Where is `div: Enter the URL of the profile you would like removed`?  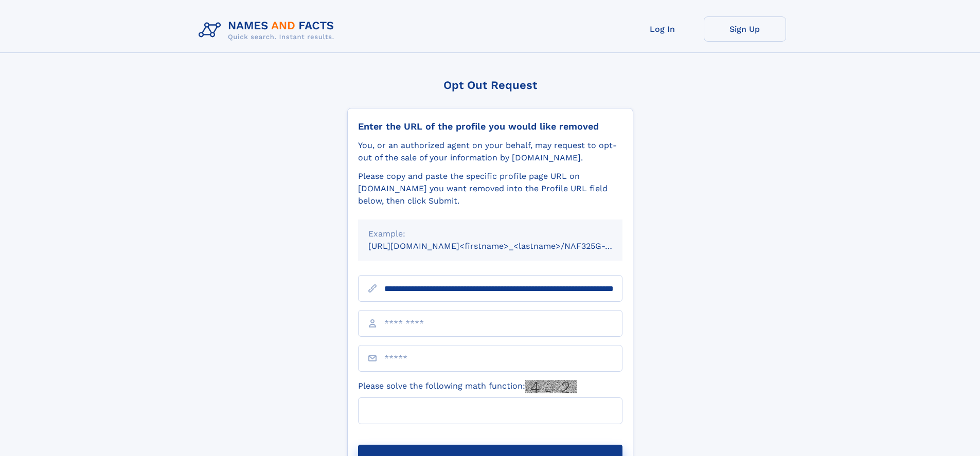
div: Enter the URL of the profile you would like removed is located at coordinates (490, 126).